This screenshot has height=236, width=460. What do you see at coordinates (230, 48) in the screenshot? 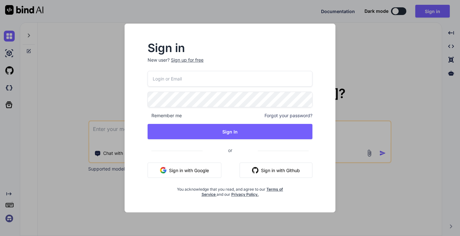
I see `h2: Sign in` at bounding box center [230, 48].